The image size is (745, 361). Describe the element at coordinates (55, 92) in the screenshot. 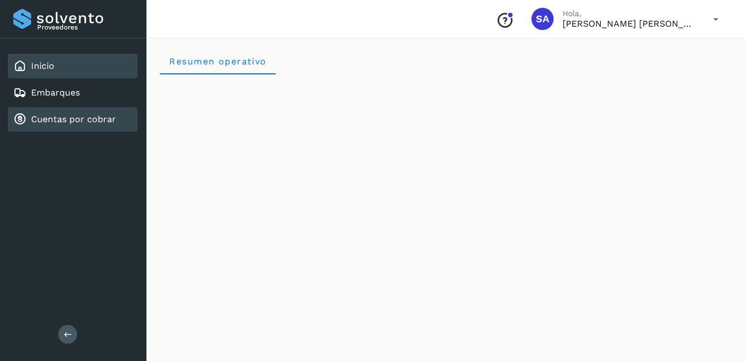

I see `a: Embarques` at that location.